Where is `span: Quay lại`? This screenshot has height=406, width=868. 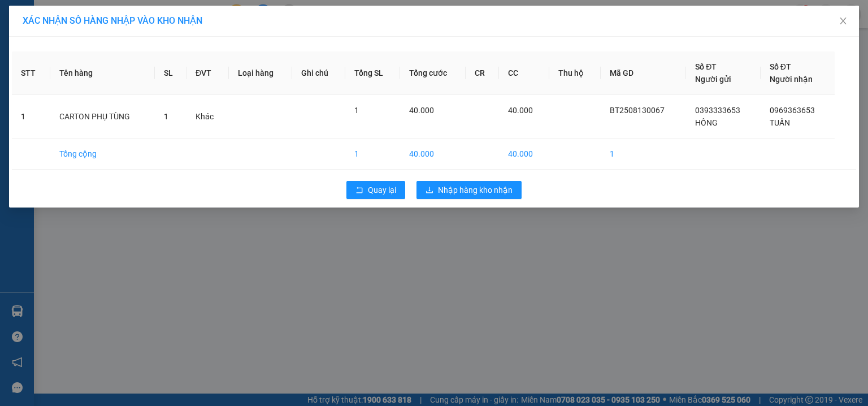 span: Quay lại is located at coordinates (382, 190).